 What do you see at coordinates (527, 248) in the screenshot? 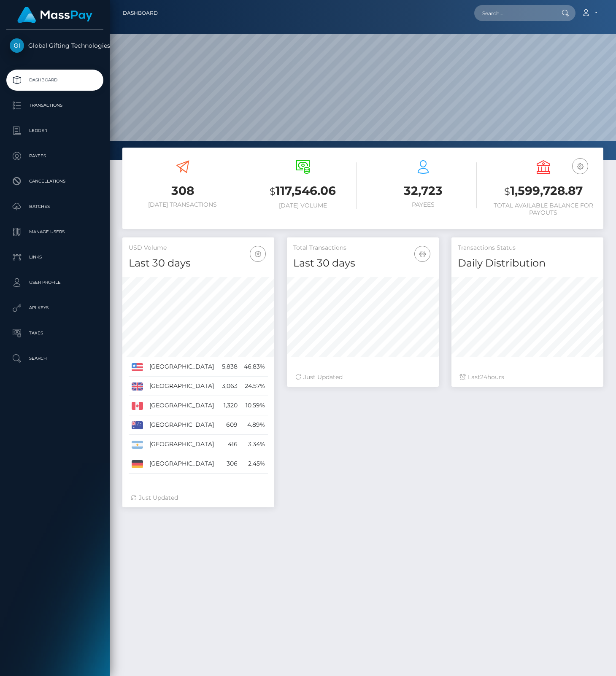
I see `h5: Transactions Status` at bounding box center [527, 248].